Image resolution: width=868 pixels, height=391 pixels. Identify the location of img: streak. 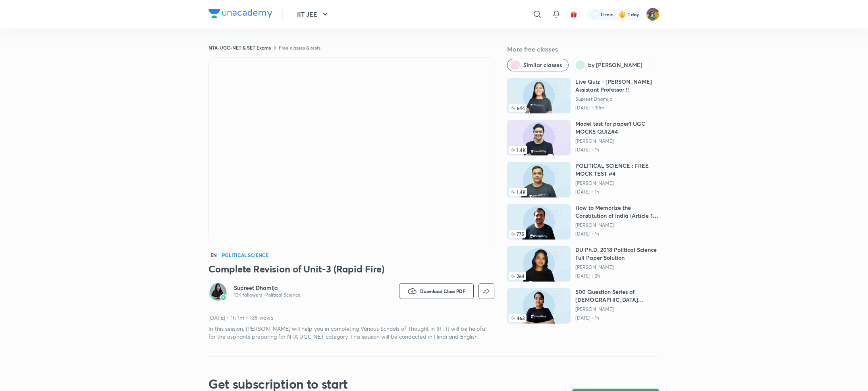
(622, 14).